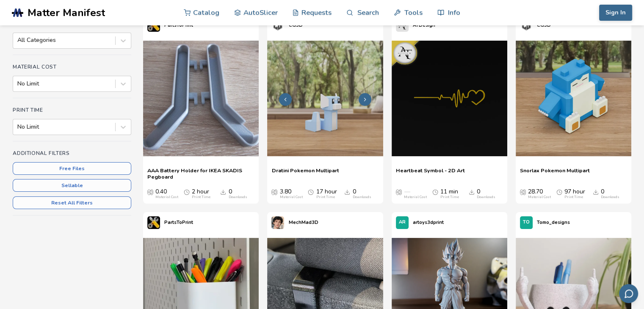 Image resolution: width=644 pixels, height=309 pixels. Describe the element at coordinates (428, 222) in the screenshot. I see `p: artoys3dprint` at that location.